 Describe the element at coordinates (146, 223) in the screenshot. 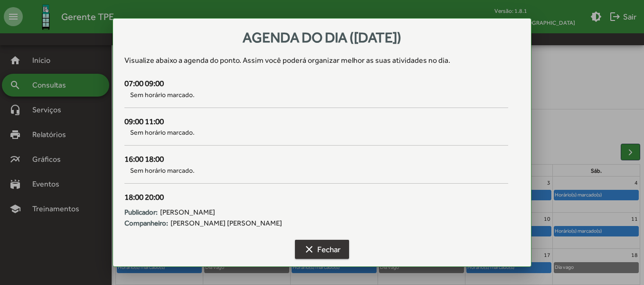

I see `strong: Companheiro:` at that location.